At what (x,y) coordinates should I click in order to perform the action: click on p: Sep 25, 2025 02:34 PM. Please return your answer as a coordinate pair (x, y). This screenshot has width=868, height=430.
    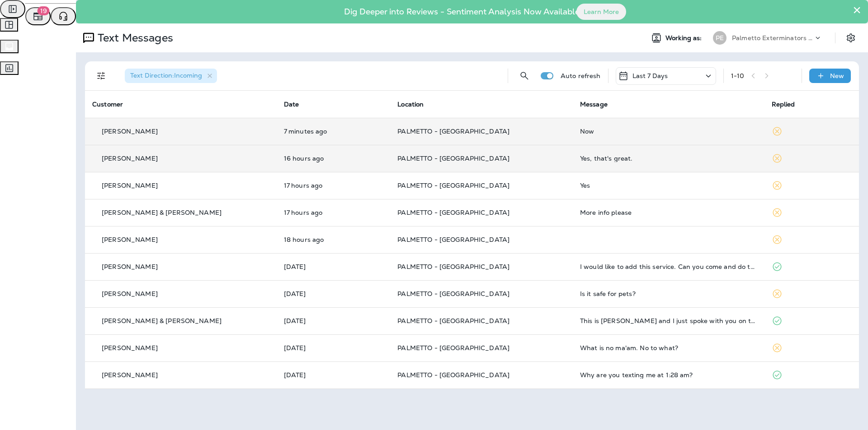
    Looking at the image, I should click on (333, 240).